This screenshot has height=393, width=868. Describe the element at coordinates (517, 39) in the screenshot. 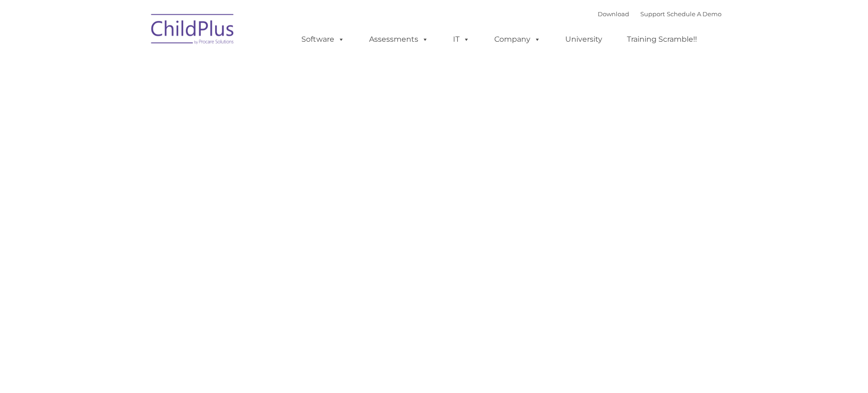

I see `a: Company` at that location.